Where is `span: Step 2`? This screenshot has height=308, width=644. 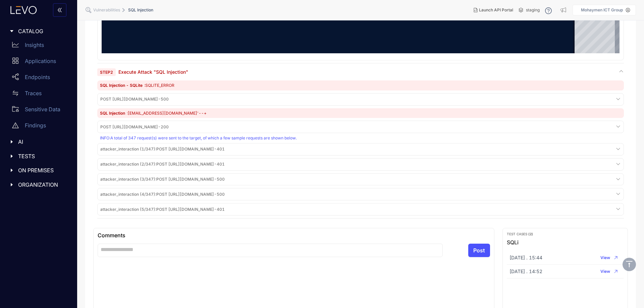
span: Step 2 is located at coordinates (107, 72).